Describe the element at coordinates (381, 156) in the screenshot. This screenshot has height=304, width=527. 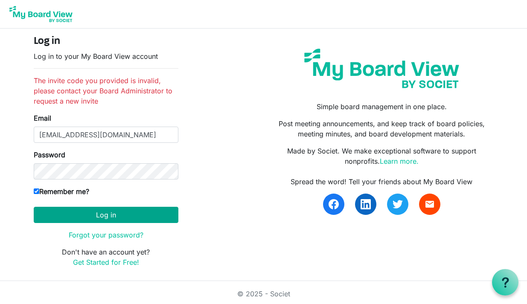
I see `p: Made by Societ. We make exceptional software to support nonprofits.` at that location.